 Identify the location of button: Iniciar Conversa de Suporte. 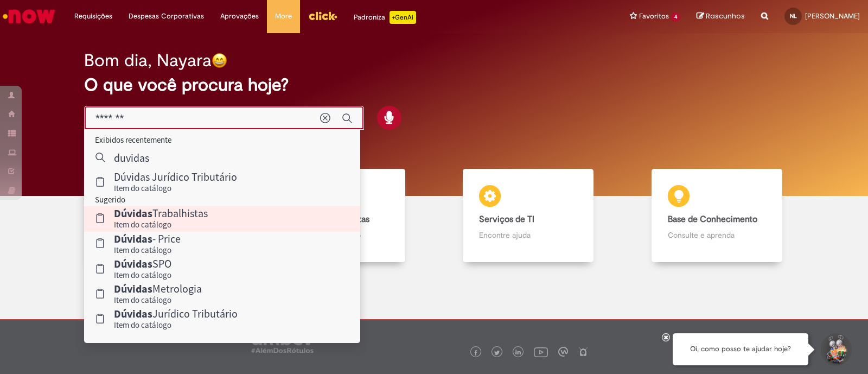
(836, 349).